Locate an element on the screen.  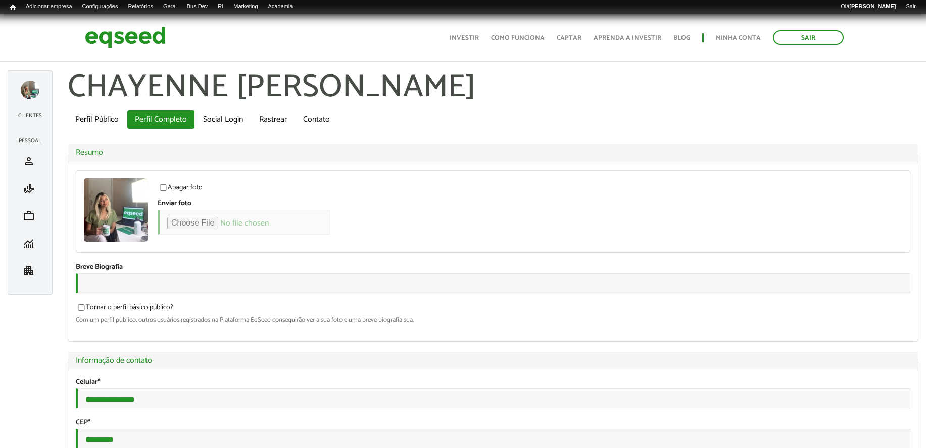
a: Perfil Completo is located at coordinates (161, 120).